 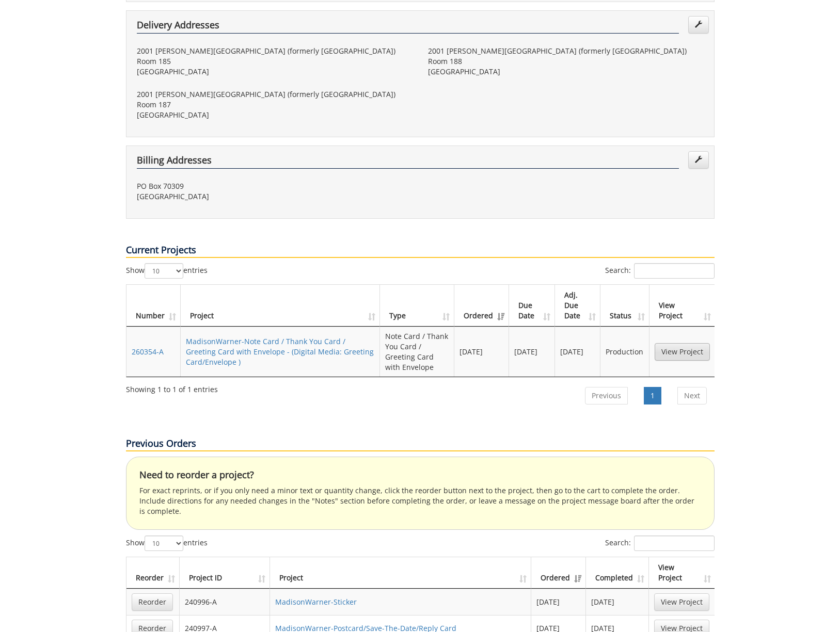 What do you see at coordinates (275, 61) in the screenshot?
I see `p: Room 185` at bounding box center [275, 61].